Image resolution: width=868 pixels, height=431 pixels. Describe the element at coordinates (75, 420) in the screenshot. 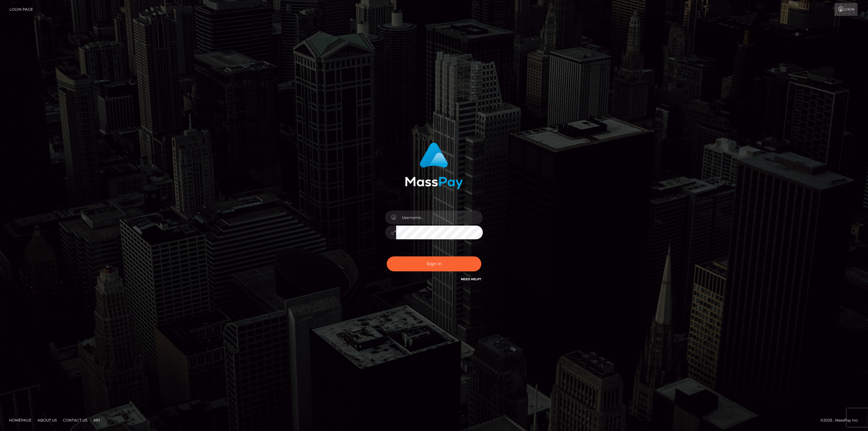

I see `a: Contact Us` at that location.